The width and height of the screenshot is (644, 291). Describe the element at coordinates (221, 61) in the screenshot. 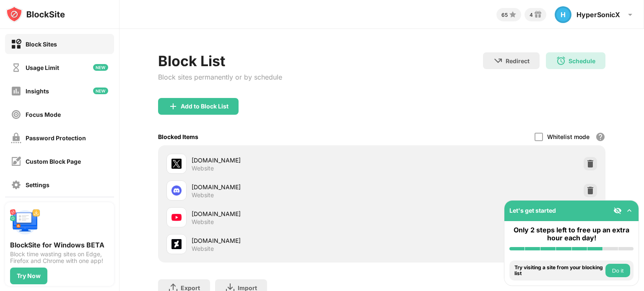

I see `div: Block List` at that location.